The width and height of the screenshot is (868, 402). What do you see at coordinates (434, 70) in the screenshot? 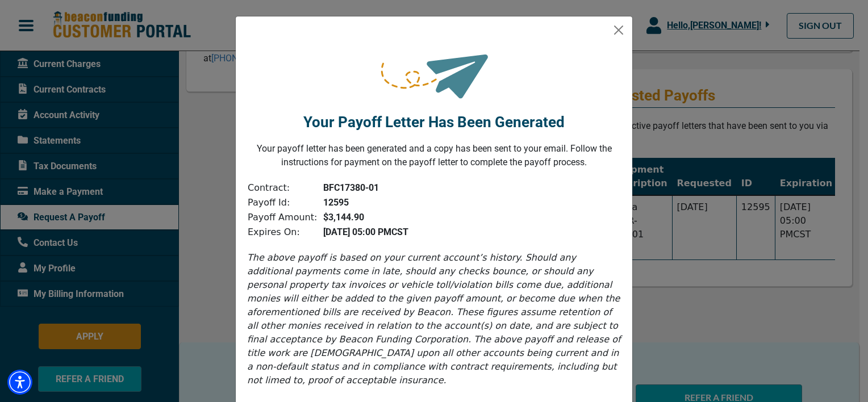
I see `img: request-sent.png` at bounding box center [434, 70].